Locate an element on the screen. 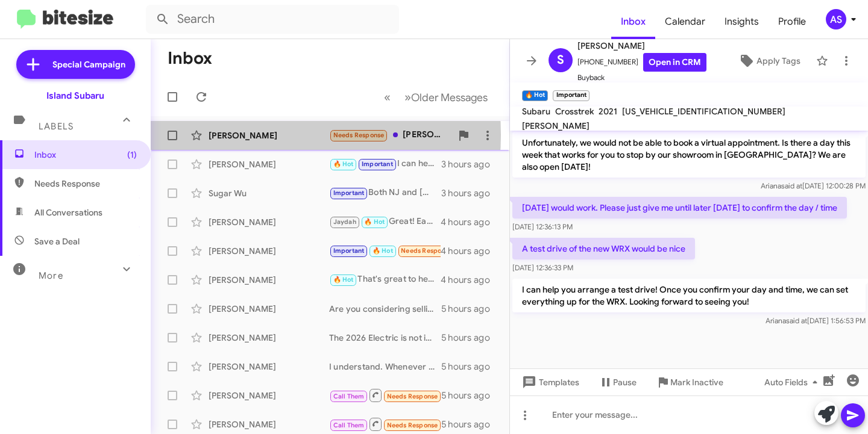 This screenshot has height=434, width=868. div: AS is located at coordinates (836, 19).